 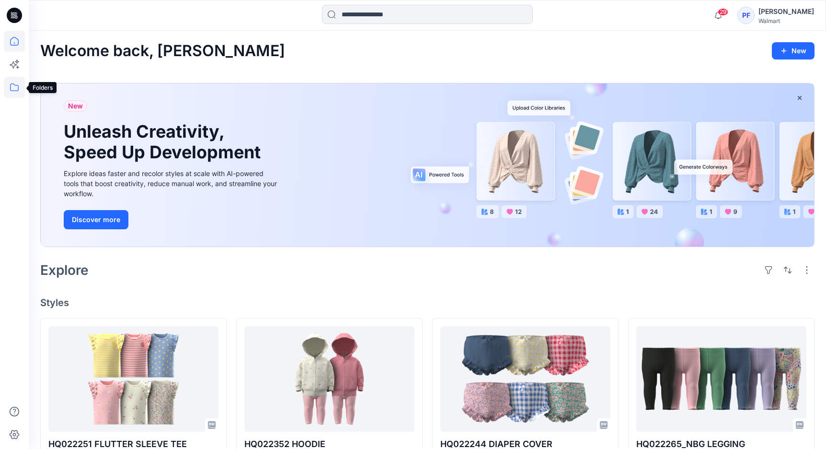 What do you see at coordinates (75, 106) in the screenshot?
I see `span: New` at bounding box center [75, 106].